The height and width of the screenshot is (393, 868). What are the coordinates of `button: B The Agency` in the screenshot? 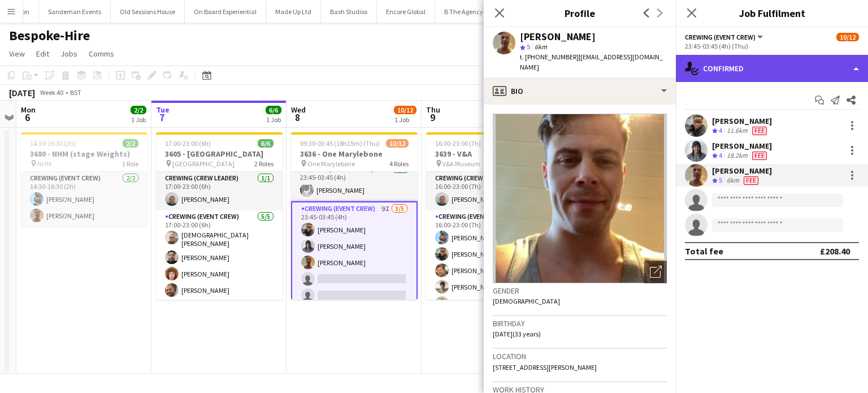 It's located at (464, 11).